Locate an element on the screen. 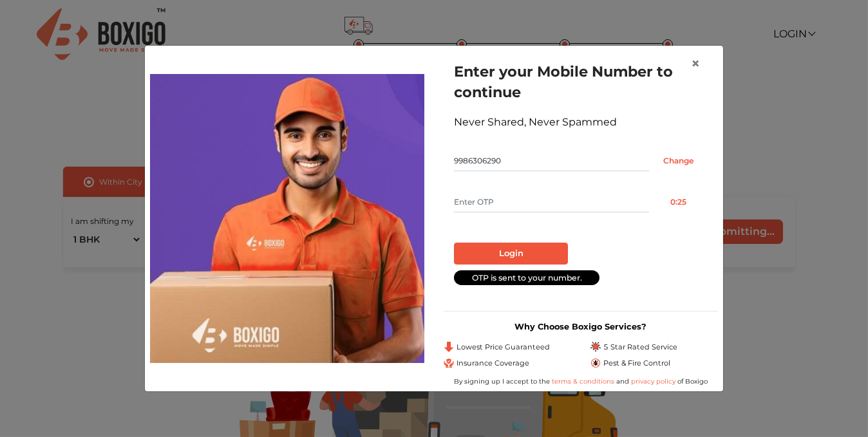 Image resolution: width=868 pixels, height=437 pixels. input: Change is located at coordinates (678, 161).